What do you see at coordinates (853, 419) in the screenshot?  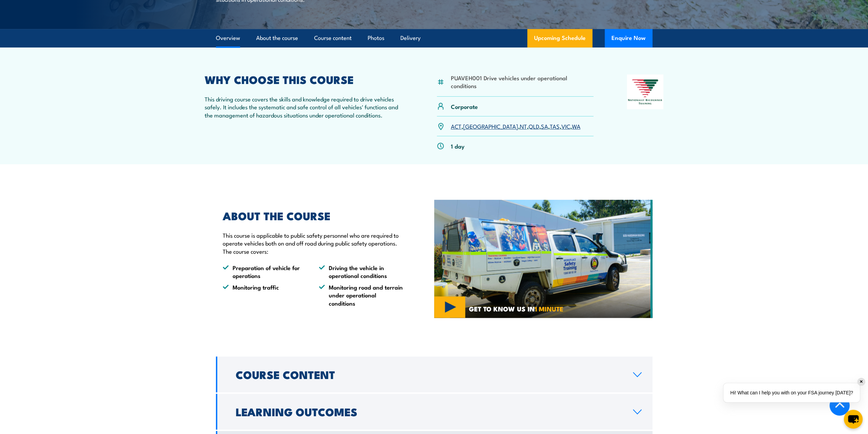 I see `button: chat-button` at bounding box center [853, 419].